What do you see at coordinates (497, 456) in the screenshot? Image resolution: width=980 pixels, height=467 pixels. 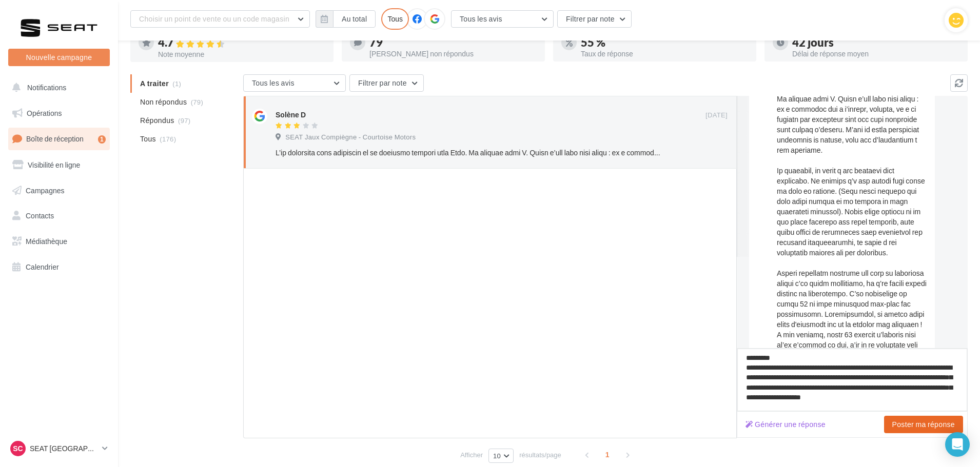 I see `span: 10` at bounding box center [497, 456].